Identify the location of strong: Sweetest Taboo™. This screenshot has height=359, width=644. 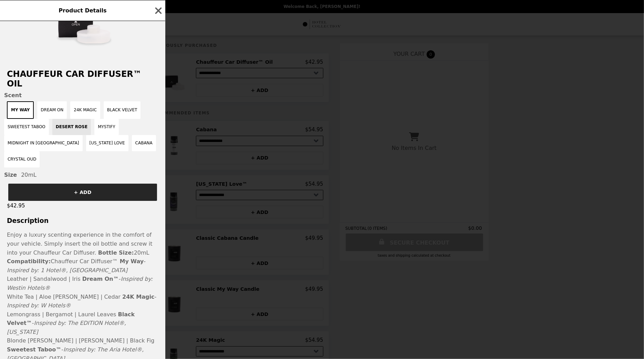
(34, 349).